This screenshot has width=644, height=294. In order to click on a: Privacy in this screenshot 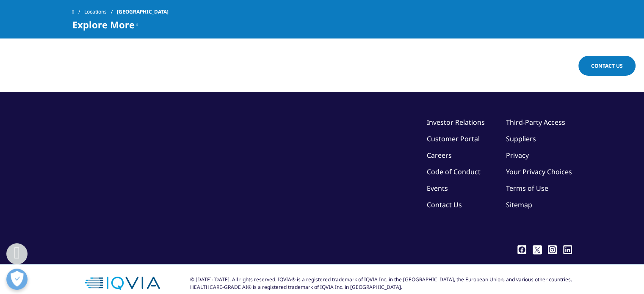, I will do `click(518, 156)`.